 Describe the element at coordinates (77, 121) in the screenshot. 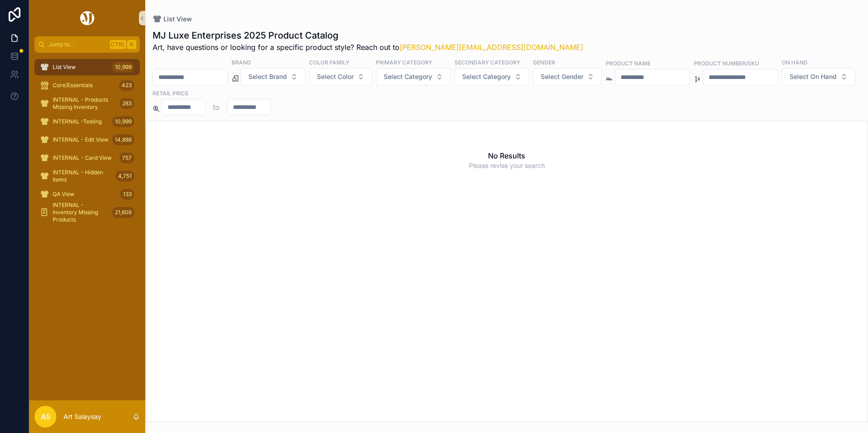

I see `span: INTERNAL -Testing` at that location.